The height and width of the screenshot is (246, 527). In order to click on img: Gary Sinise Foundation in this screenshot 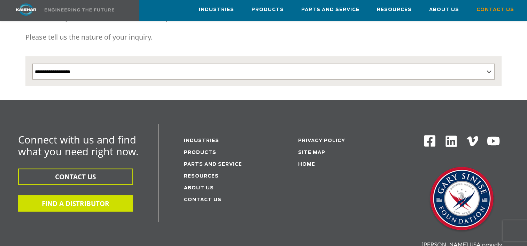, I will do `click(461, 200)`.